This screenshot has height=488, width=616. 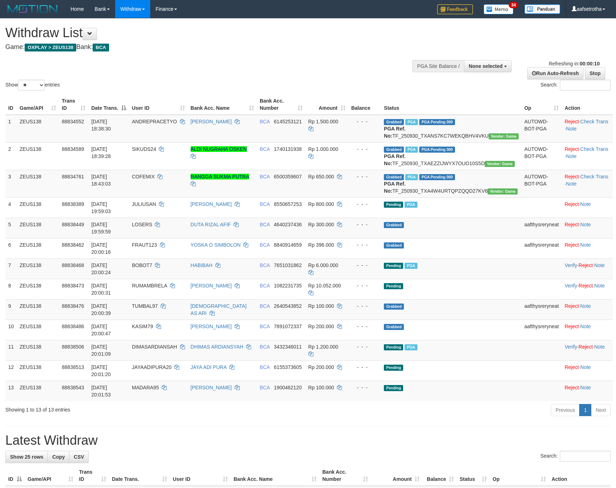 What do you see at coordinates (73, 306) in the screenshot?
I see `span: 88838476` at bounding box center [73, 306].